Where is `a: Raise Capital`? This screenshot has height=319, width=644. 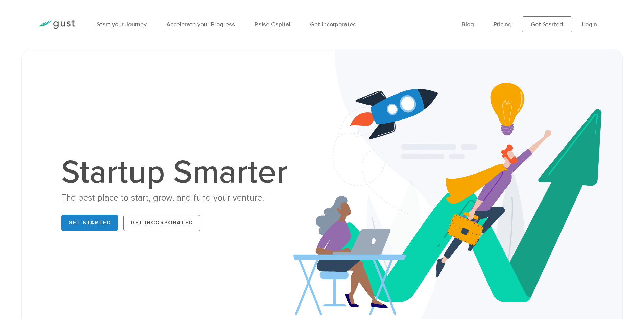 a: Raise Capital is located at coordinates (273, 24).